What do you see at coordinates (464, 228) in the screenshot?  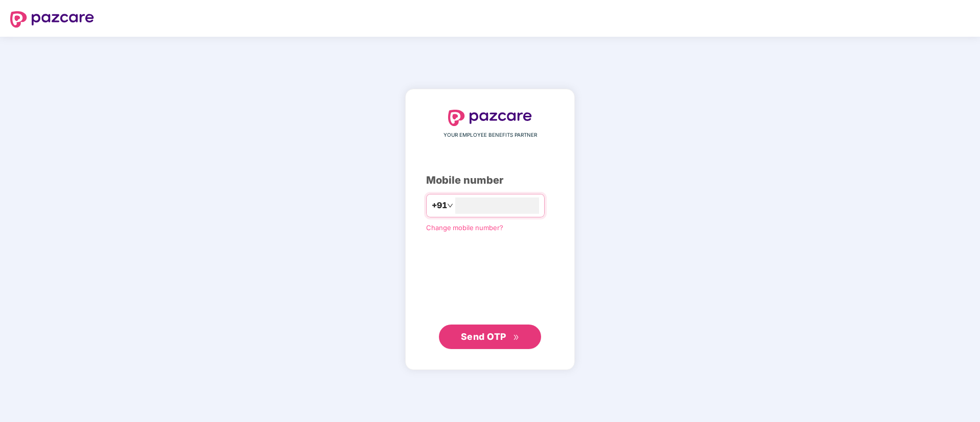 I see `a: Change mobile number?` at bounding box center [464, 228].